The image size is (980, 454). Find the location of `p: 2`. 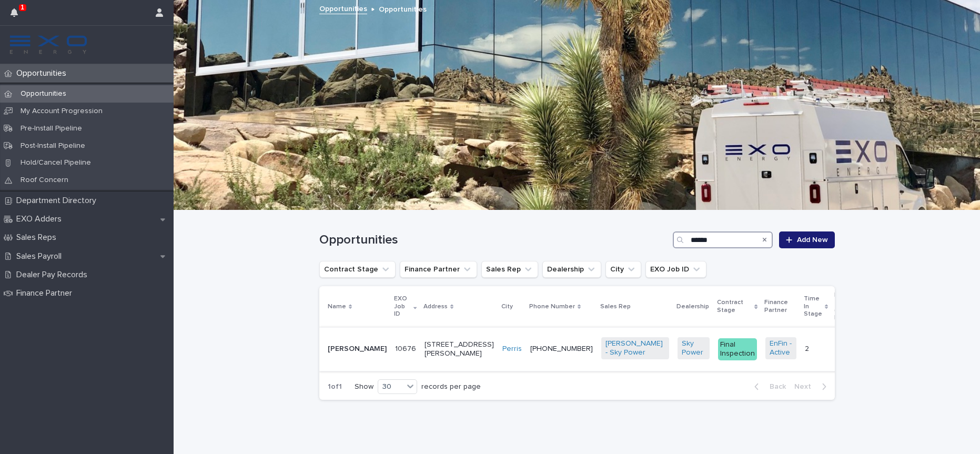

p: 2 is located at coordinates (808, 348).